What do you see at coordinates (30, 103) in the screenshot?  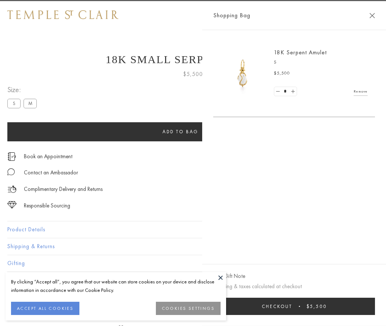 I see `label: M` at bounding box center [30, 103].